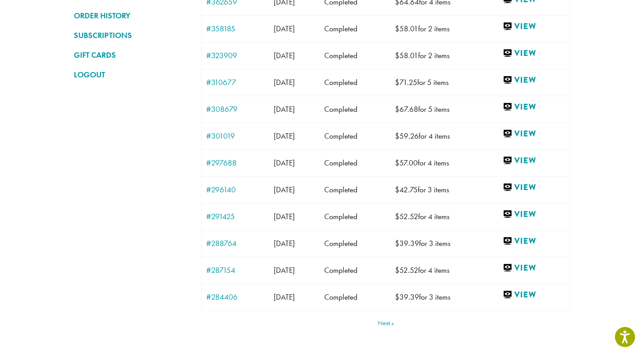  What do you see at coordinates (236, 109) in the screenshot?
I see `a: #308679` at bounding box center [236, 109].